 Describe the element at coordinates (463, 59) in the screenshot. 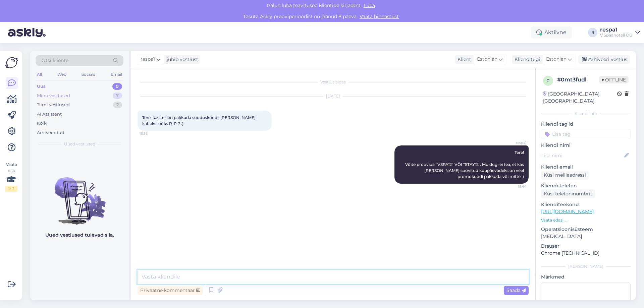

I see `div: Klient` at that location.